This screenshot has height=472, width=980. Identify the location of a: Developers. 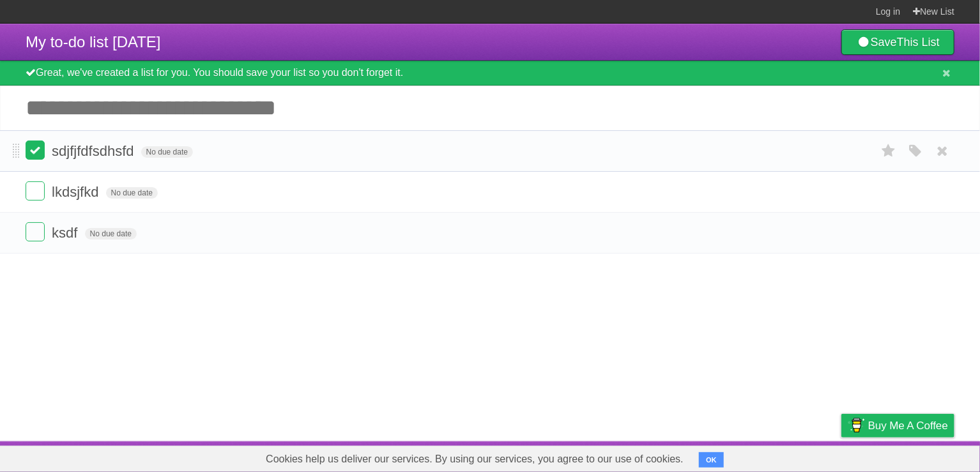
(739, 456).